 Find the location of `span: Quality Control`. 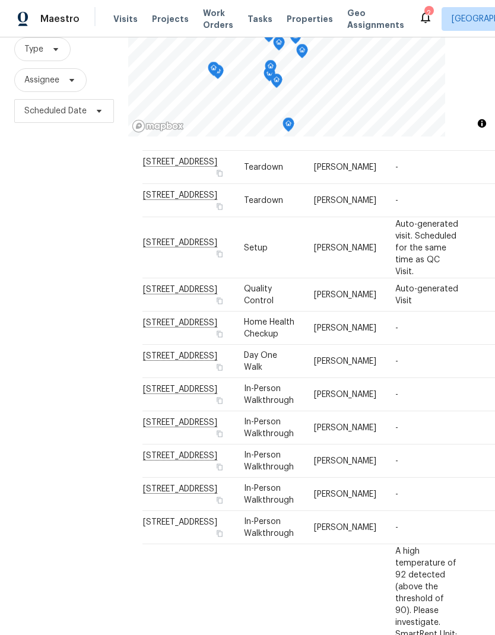

span: Quality Control is located at coordinates (259, 295).